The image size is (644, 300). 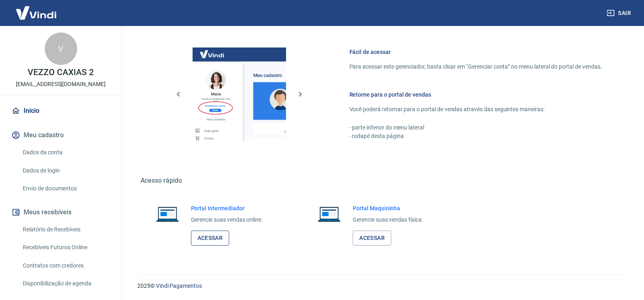 I want to click on a: Vindi Pagamentos, so click(x=179, y=286).